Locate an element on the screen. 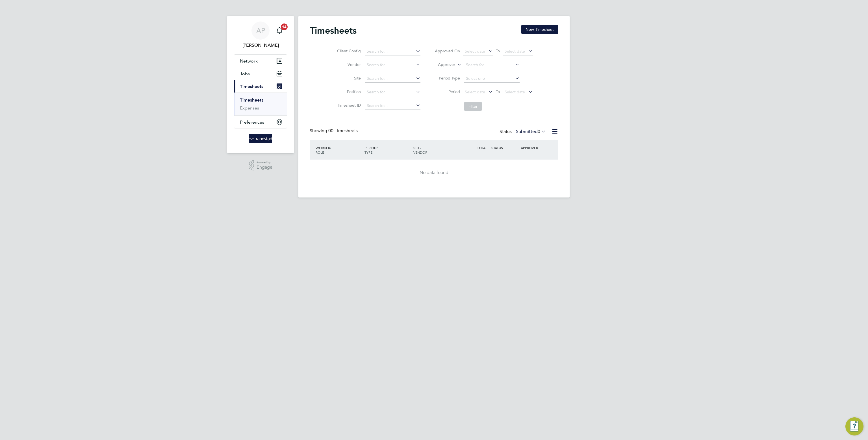 This screenshot has height=440, width=868. button: Timesheets is located at coordinates (260, 87).